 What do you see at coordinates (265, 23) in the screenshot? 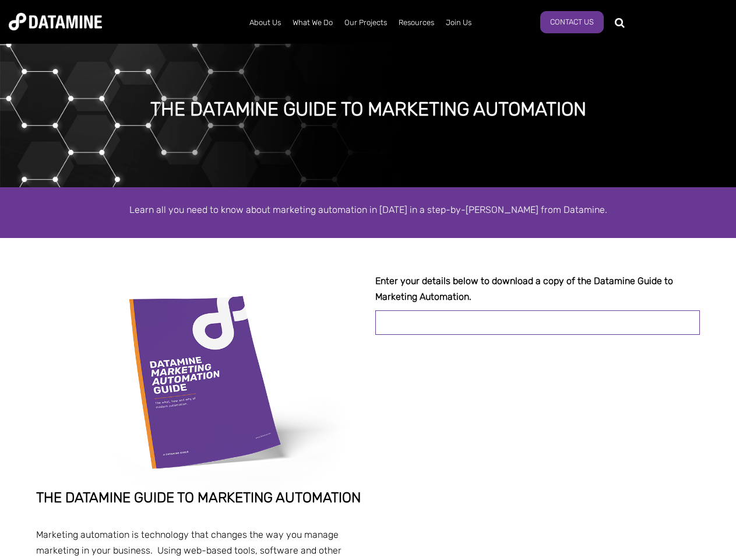
I see `a: About Us` at bounding box center [265, 23].